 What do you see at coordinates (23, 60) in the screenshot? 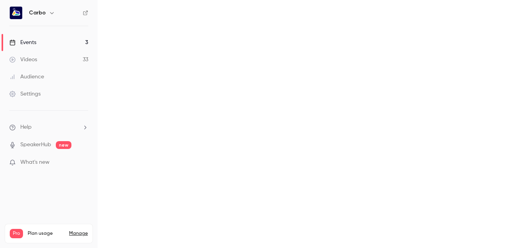
I see `div: Videos` at bounding box center [23, 60].